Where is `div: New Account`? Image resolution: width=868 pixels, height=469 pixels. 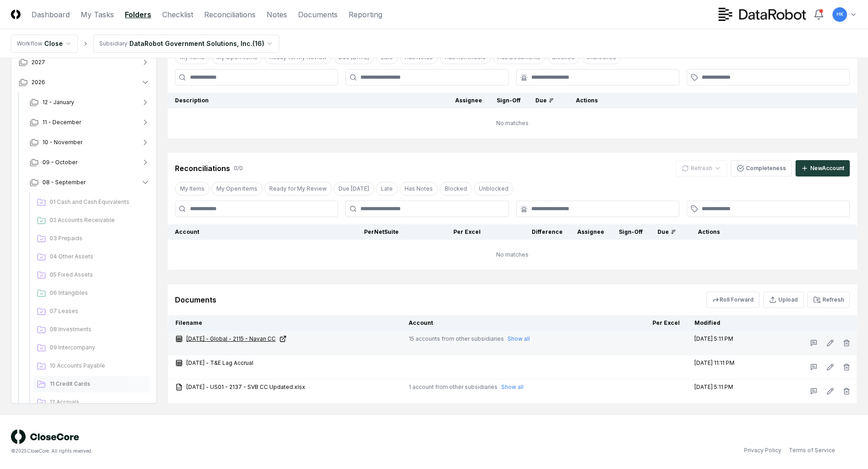 div: New Account is located at coordinates (827, 168).